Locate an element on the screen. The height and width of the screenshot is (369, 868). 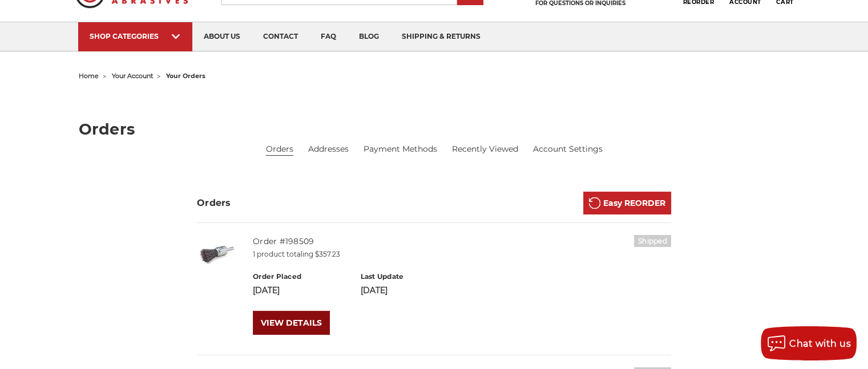
a: about us is located at coordinates (222, 37).